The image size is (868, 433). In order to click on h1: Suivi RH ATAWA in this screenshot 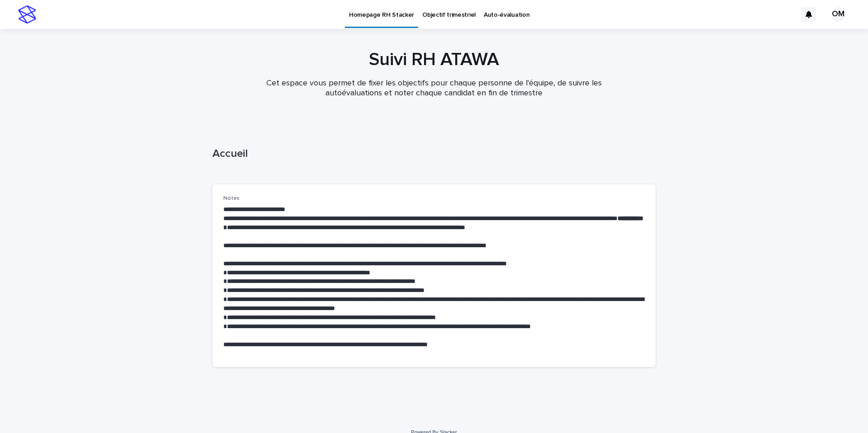, I will do `click(434, 60)`.